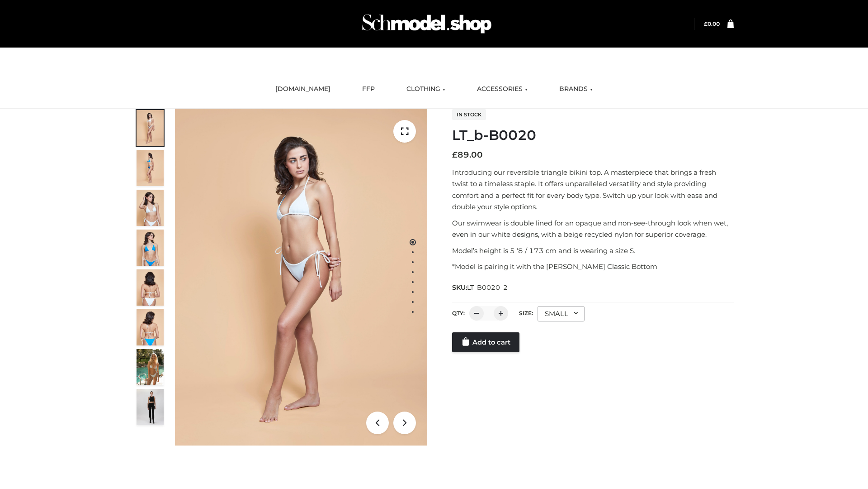 Image resolution: width=868 pixels, height=489 pixels. What do you see at coordinates (150, 287) in the screenshot?
I see `img: ArielClassicBikiniTop_CloudNine_AzureSky_OW114ECO_7-scaled.jpg` at bounding box center [150, 287].